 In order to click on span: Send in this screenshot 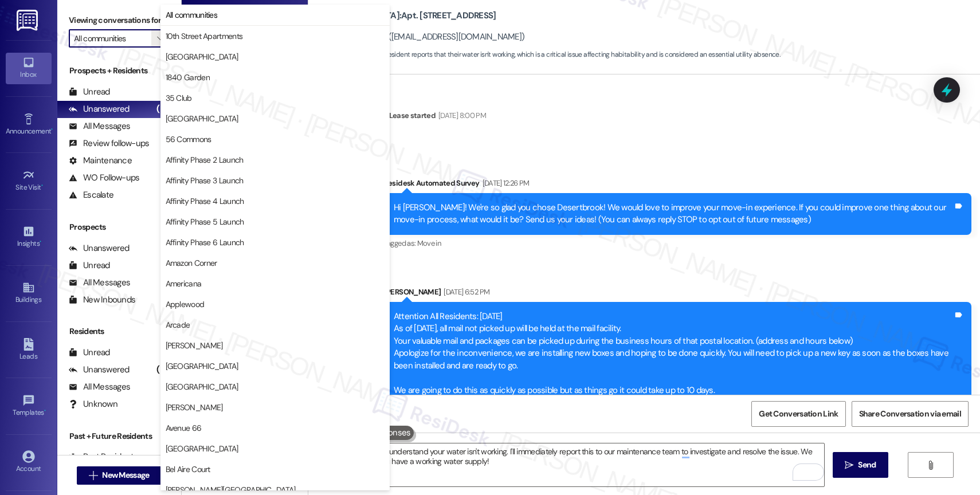, I will do `click(867, 465)`.